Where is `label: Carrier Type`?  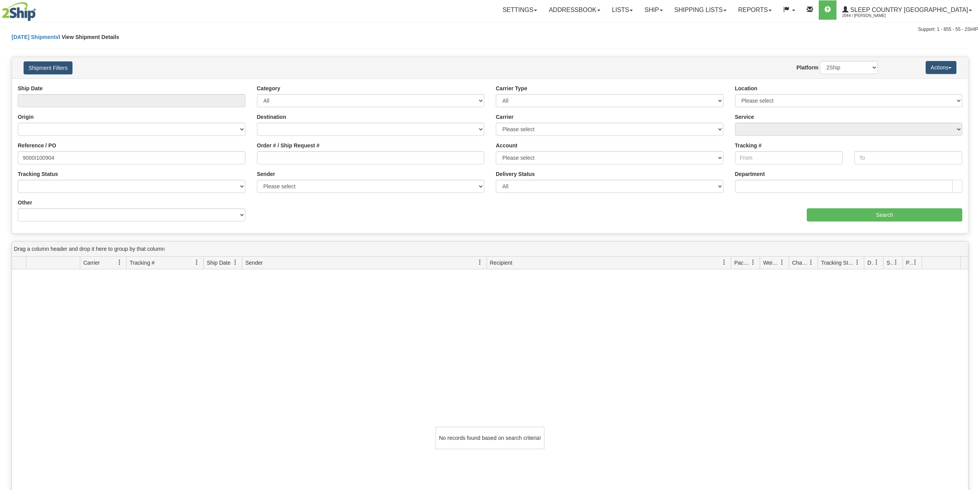 label: Carrier Type is located at coordinates (511, 88).